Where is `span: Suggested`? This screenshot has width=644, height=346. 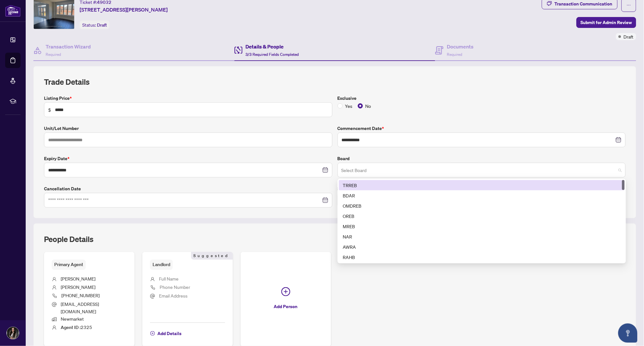 span: Suggested is located at coordinates (212, 256).